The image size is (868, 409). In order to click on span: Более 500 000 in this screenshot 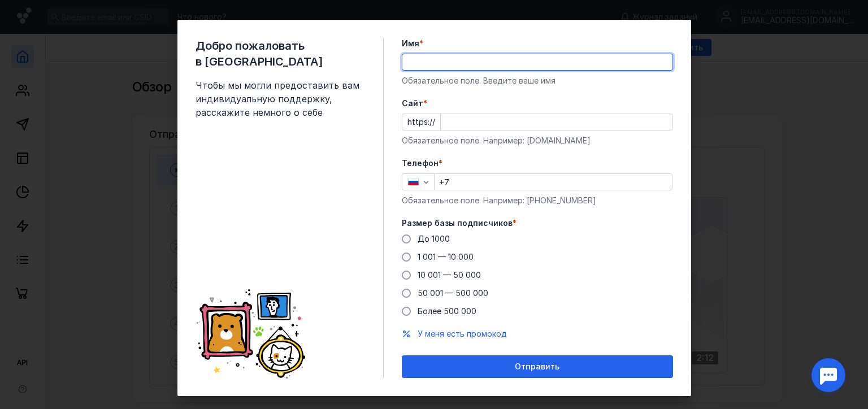, I will do `click(447, 311)`.